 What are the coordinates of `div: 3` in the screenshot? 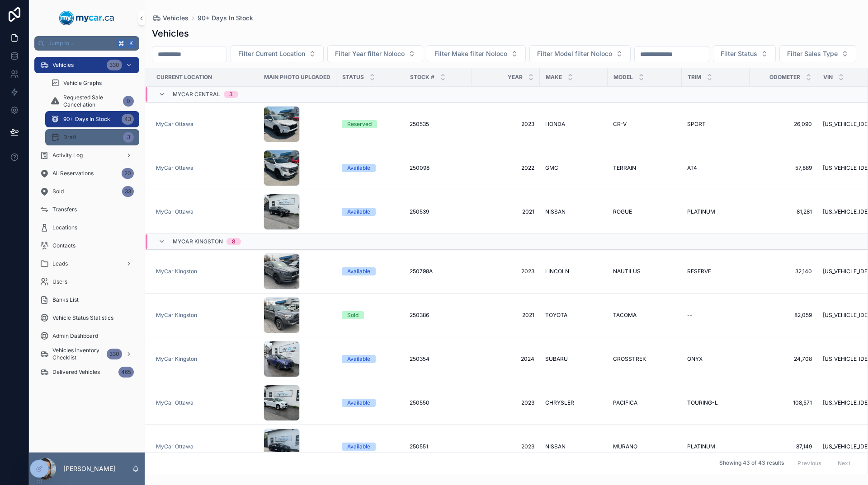 It's located at (231, 95).